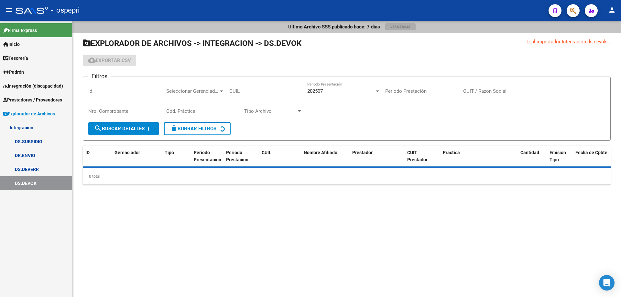 This screenshot has width=621, height=297. What do you see at coordinates (92, 60) in the screenshot?
I see `mat-icon: cloud_download` at bounding box center [92, 60].